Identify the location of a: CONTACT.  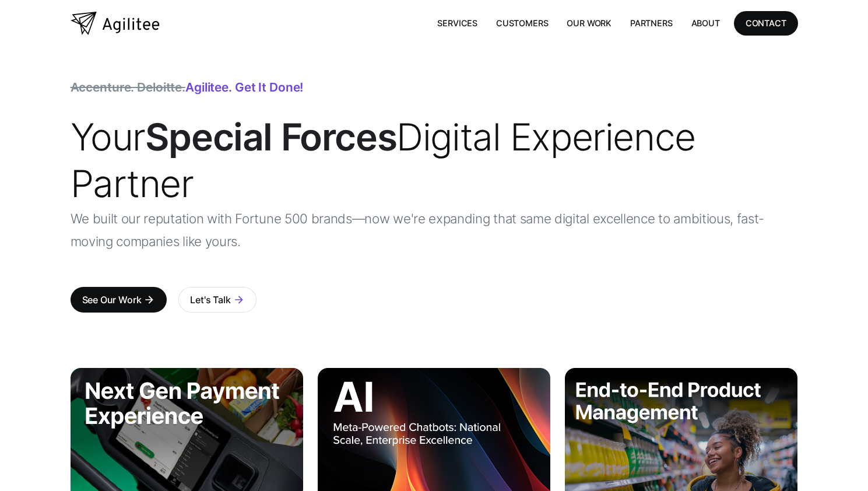
(766, 23).